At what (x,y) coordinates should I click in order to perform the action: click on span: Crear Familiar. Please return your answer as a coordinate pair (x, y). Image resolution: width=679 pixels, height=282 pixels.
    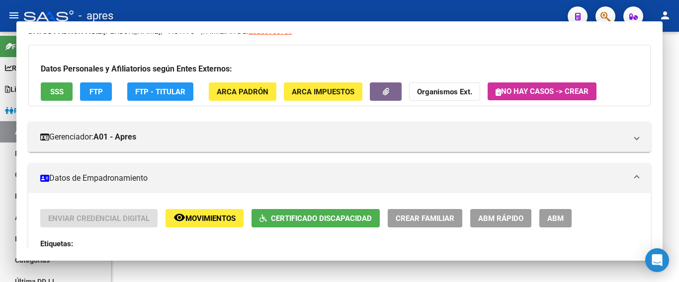
    Looking at the image, I should click on (425, 219).